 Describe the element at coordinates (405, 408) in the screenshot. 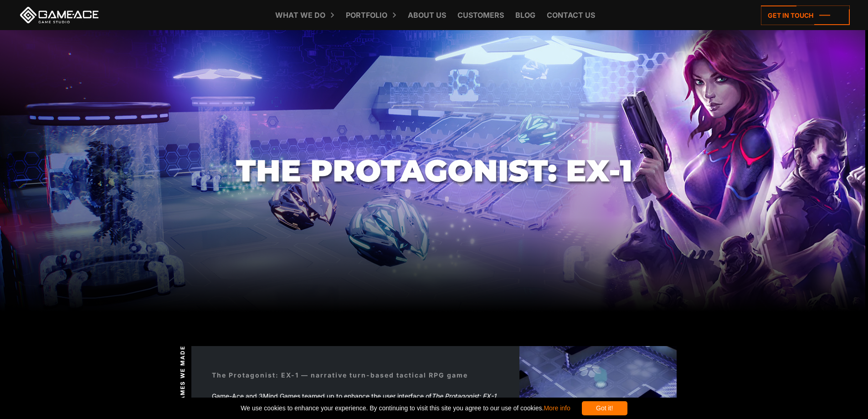

I see `span: We use cookies to enhance your experience. By continuing to visit this site you agree to our use ...` at that location.